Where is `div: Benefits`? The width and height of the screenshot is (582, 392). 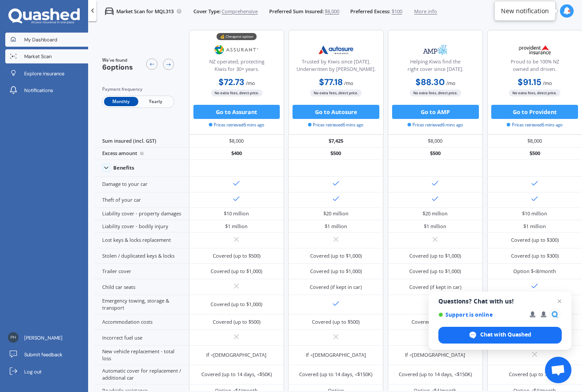
div: Benefits is located at coordinates (123, 168).